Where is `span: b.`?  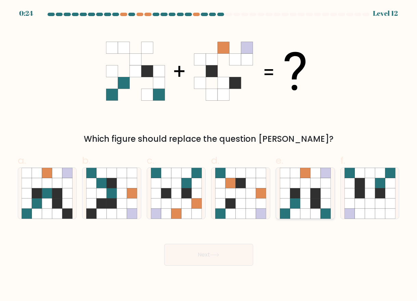
span: b. is located at coordinates (86, 160).